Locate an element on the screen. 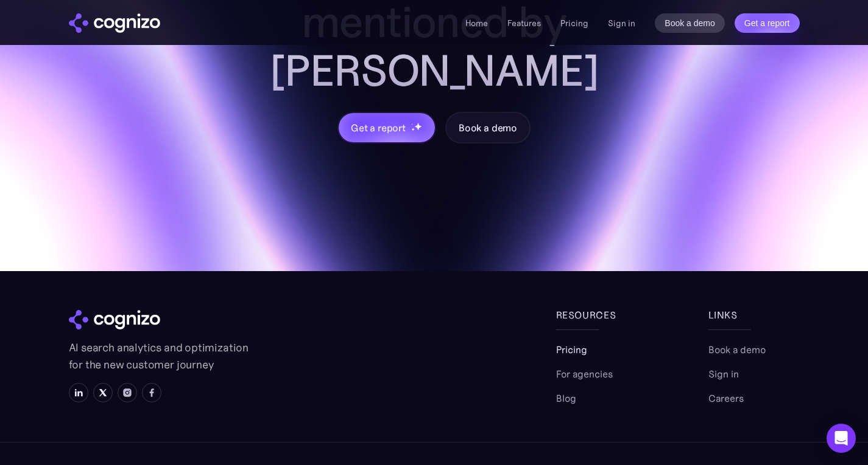 Image resolution: width=868 pixels, height=465 pixels. div: Resources is located at coordinates (602, 315).